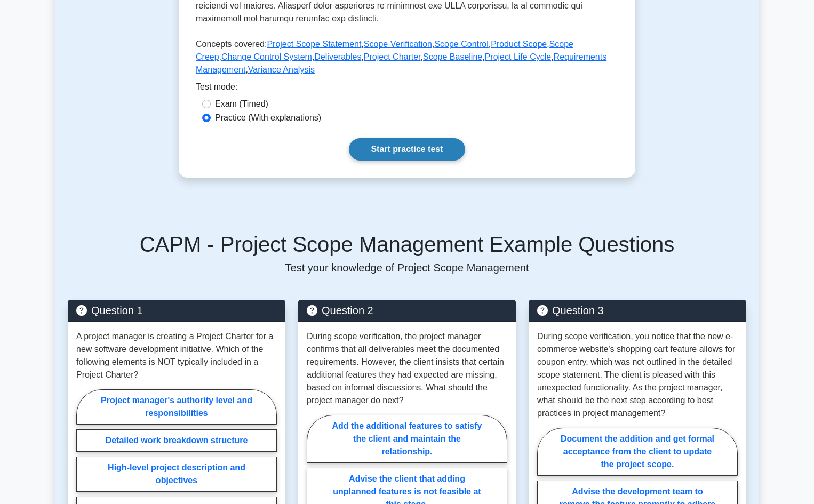  What do you see at coordinates (281, 70) in the screenshot?
I see `a: Variance Analysis` at bounding box center [281, 70].